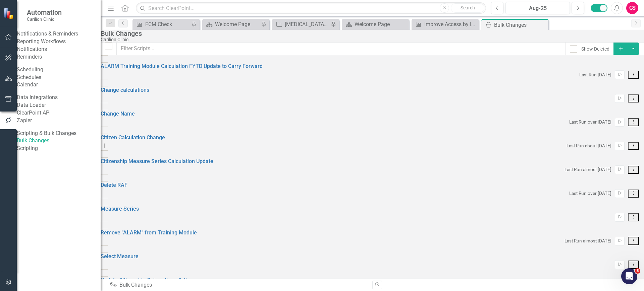  What do you see at coordinates (125, 90) in the screenshot?
I see `a: Change calculations` at bounding box center [125, 90].